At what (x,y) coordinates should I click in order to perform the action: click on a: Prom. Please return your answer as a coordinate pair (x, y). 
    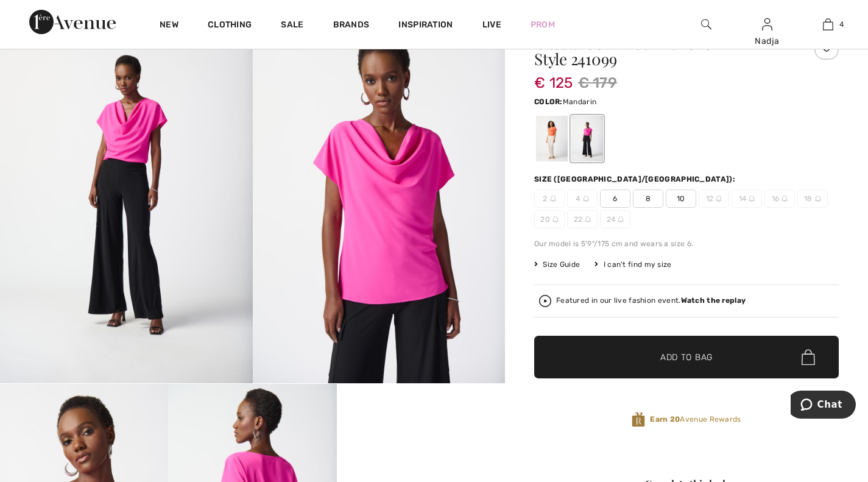
    Looking at the image, I should click on (543, 25).